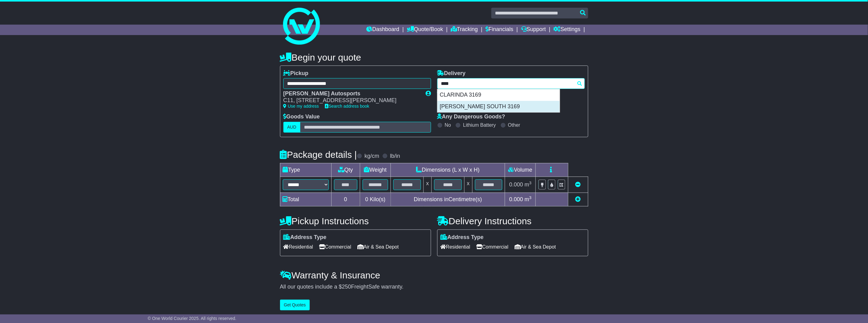 This screenshot has height=323, width=868. Describe the element at coordinates (434, 275) in the screenshot. I see `h4: Warranty & Insurance` at that location.